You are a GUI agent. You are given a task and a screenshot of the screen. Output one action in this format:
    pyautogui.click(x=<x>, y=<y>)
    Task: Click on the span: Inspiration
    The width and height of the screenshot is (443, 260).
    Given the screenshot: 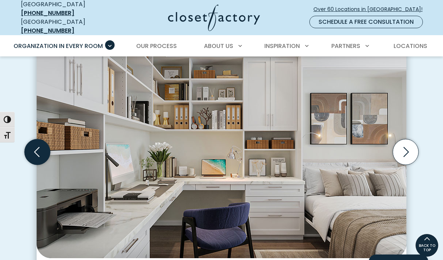 What is the action you would take?
    pyautogui.click(x=282, y=46)
    